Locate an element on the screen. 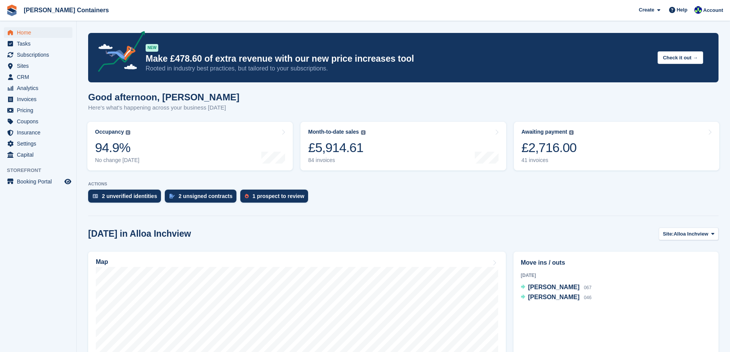 Image resolution: width=730 pixels, height=352 pixels. img: price-adjustments-announcement-icon-8257ccfd72463d97f412b2fc003d46551f7dbcb40ab6d574587a9cd5c0d94... is located at coordinates (118, 53).